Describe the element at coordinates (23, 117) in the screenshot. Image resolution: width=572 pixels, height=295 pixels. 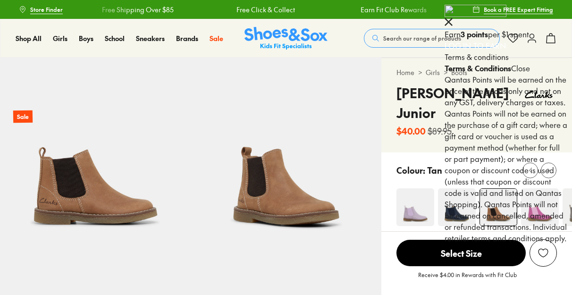
I see `p: Sale` at that location.